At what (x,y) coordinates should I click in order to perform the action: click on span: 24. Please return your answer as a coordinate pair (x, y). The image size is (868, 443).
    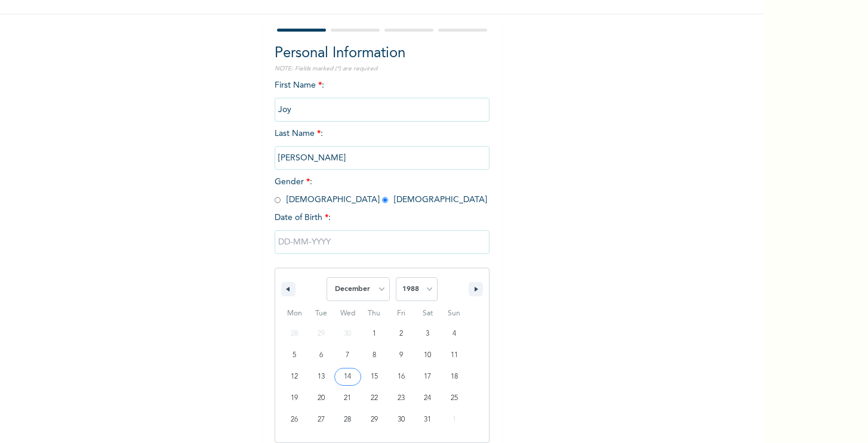
    Looking at the image, I should click on (427, 398).